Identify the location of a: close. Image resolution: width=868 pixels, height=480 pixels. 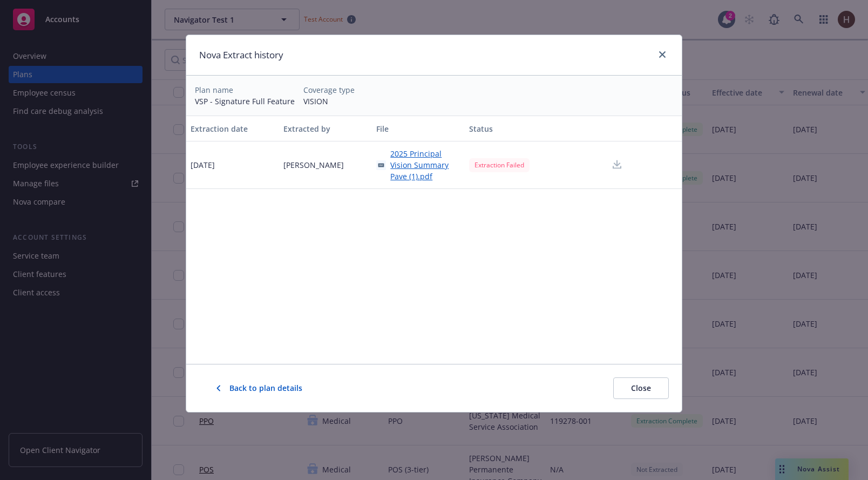
(663, 54).